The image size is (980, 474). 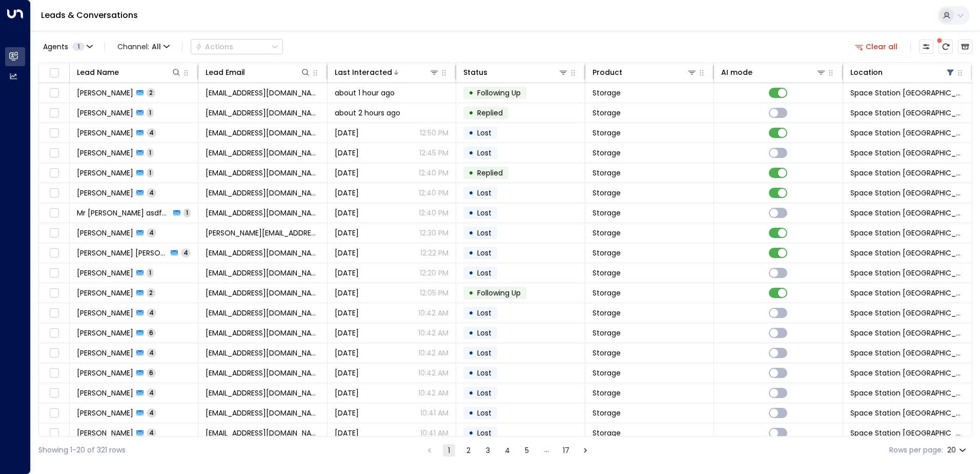 What do you see at coordinates (516, 72) in the screenshot?
I see `div: Status` at bounding box center [516, 72].